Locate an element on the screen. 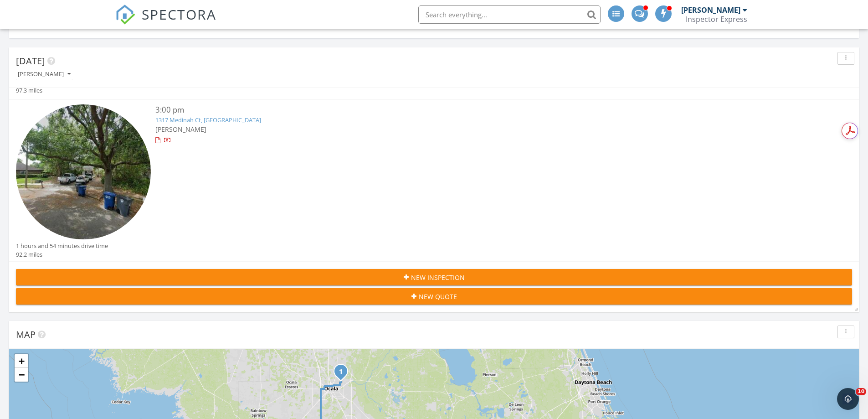 The image size is (868, 419). button: New Inspection is located at coordinates (434, 277).